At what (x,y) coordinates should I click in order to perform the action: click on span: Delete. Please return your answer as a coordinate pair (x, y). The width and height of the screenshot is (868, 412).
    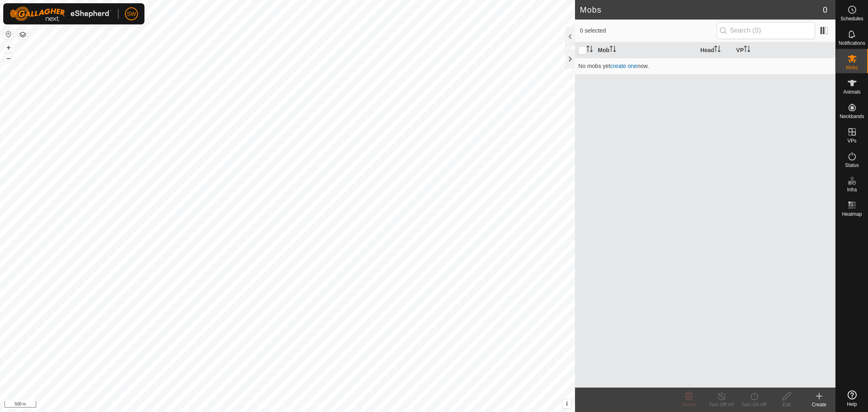
    Looking at the image, I should click on (689, 405).